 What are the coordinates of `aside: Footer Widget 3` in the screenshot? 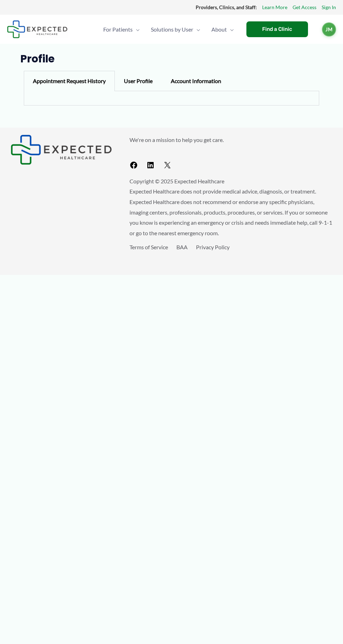 It's located at (231, 255).